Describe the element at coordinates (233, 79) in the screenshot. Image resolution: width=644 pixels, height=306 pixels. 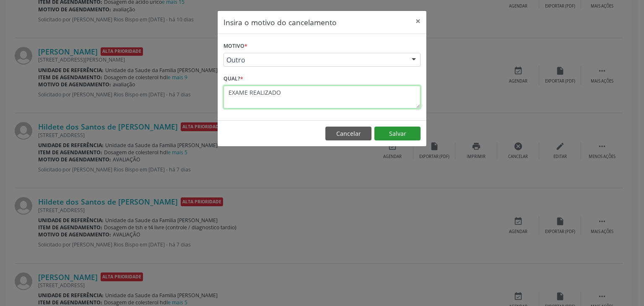
I see `label: Qual?` at that location.